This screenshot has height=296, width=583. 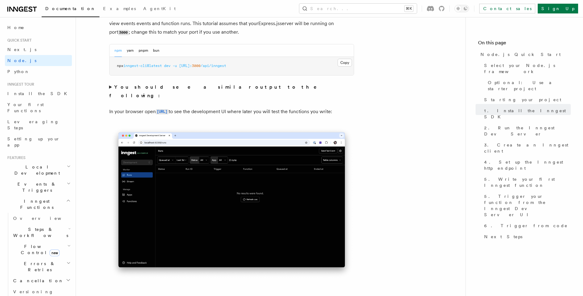 What do you see at coordinates (523, 100) in the screenshot?
I see `span: Starting your project` at bounding box center [523, 100].